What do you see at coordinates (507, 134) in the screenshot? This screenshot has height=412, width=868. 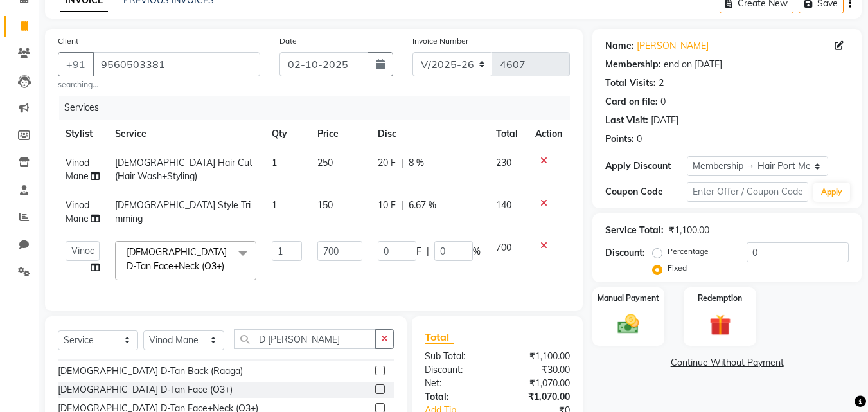 I see `th: Total` at bounding box center [507, 134].